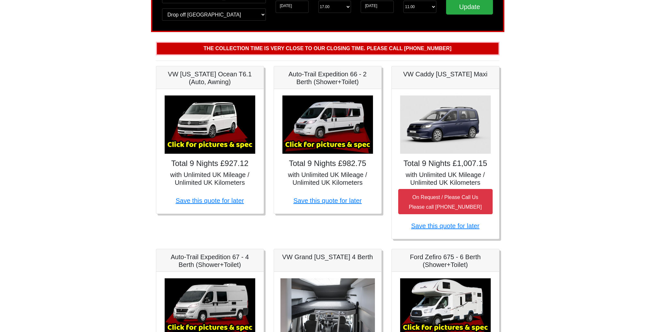 The image size is (655, 332). Describe the element at coordinates (210, 125) in the screenshot. I see `img: VW California Ocean T6.1 (Auto, Awning)` at that location.